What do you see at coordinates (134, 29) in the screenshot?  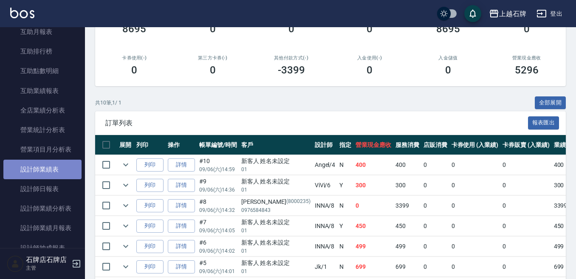 I see `h3: 8695` at bounding box center [134, 29].